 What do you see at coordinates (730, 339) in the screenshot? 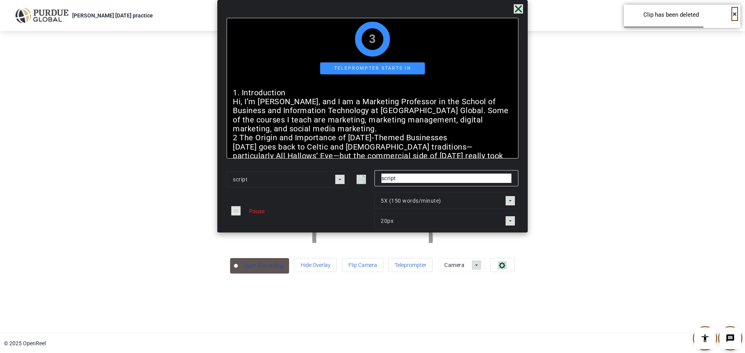
I see `mat-icon: message` at bounding box center [730, 339].